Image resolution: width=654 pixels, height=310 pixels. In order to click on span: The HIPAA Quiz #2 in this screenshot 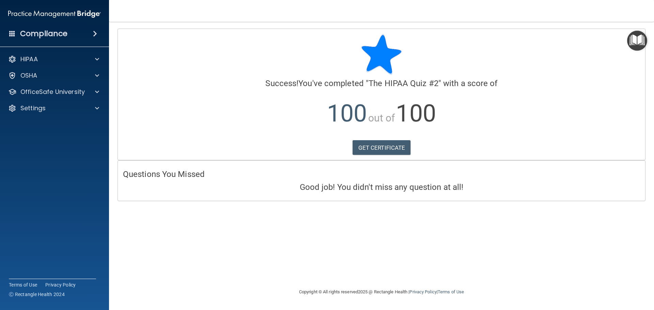, I will do `click(403, 83)`.